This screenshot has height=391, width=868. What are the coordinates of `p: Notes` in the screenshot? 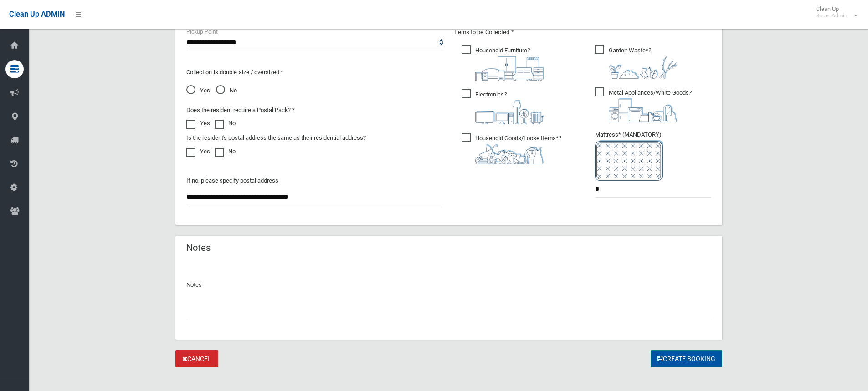 It's located at (448, 285).